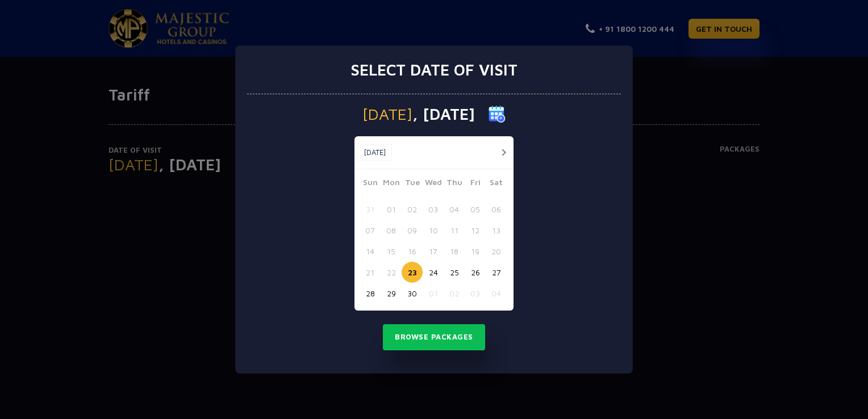 Image resolution: width=868 pixels, height=419 pixels. I want to click on button: 23, so click(412, 272).